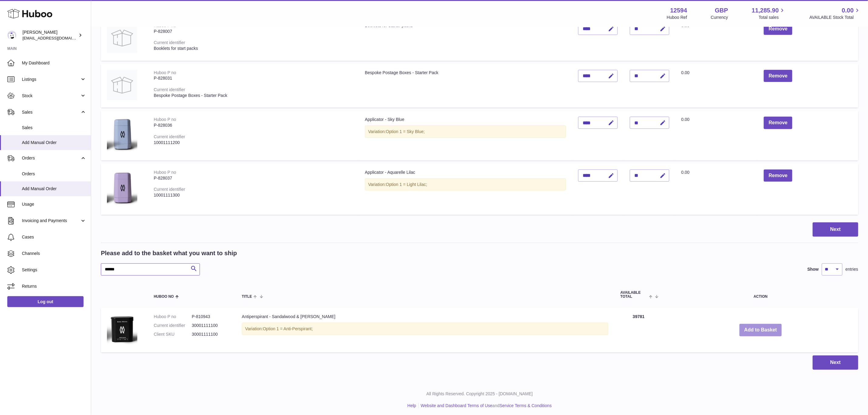 This screenshot has width=868, height=415. I want to click on span: AVAILABLE Total, so click(634, 295).